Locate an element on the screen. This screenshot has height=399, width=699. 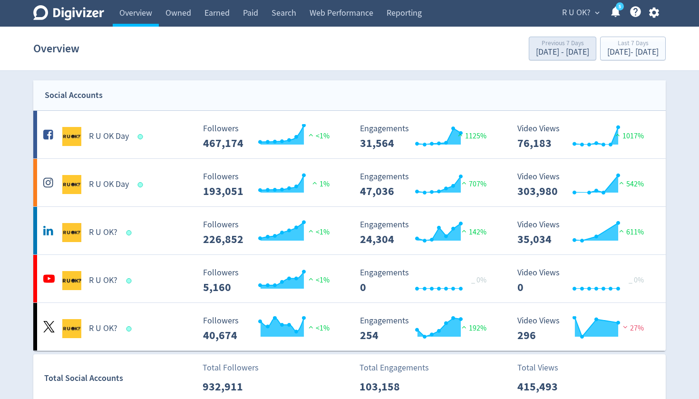
button: R U OK? is located at coordinates (580, 13).